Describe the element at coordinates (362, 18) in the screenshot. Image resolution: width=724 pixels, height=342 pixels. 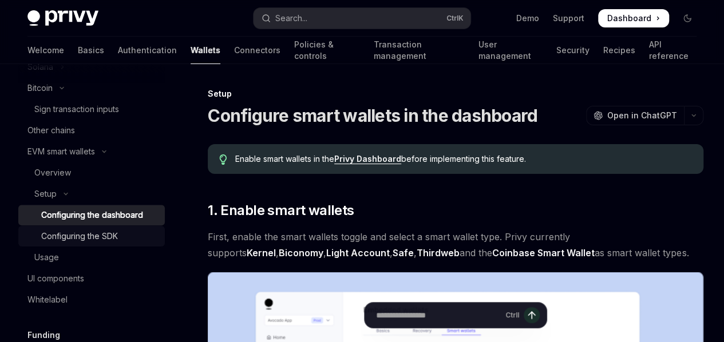
I see `button: Open search` at that location.